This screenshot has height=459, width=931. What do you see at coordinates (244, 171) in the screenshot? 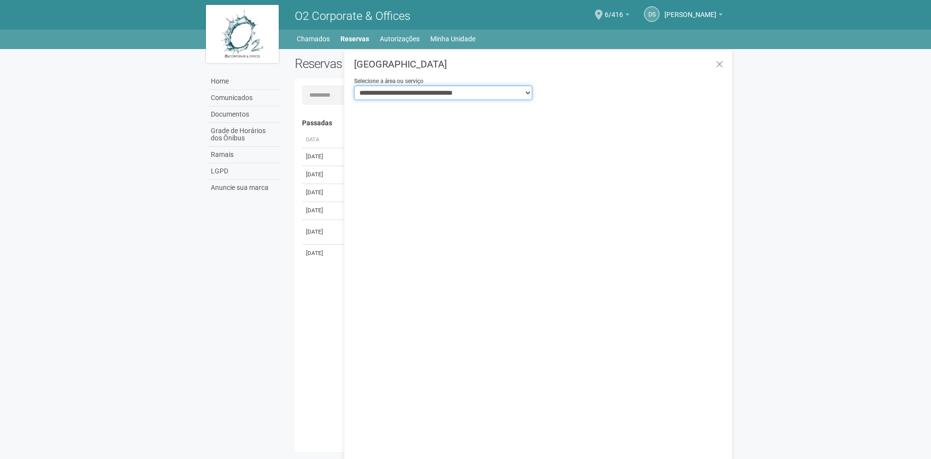
I see `a: LGPD` at bounding box center [244, 171].